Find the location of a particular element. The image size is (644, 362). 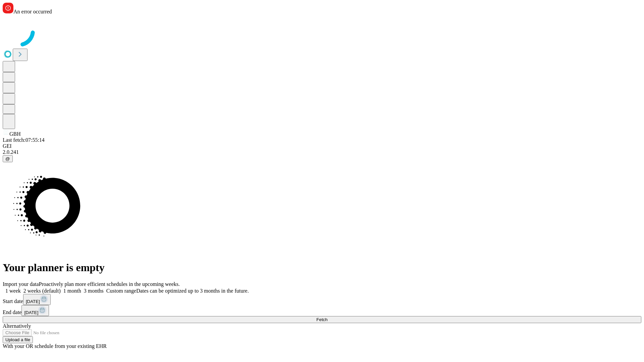

span: 2 weeks (default) is located at coordinates (42, 290).